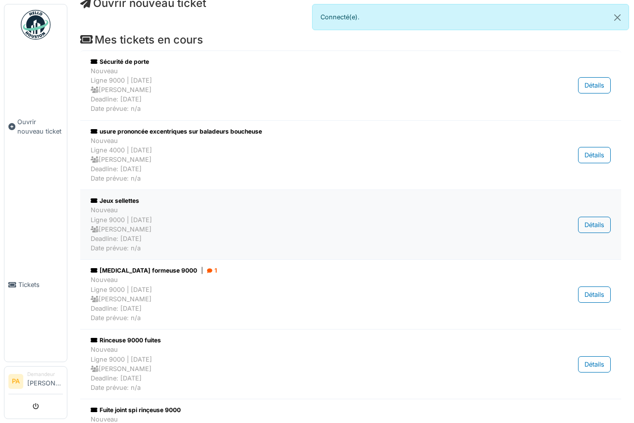 Image resolution: width=634 pixels, height=423 pixels. I want to click on span: Tickets, so click(41, 285).